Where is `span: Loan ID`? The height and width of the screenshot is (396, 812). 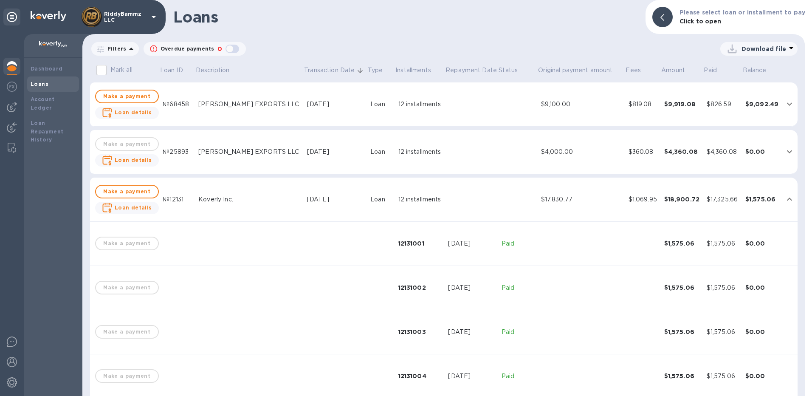 span: Loan ID is located at coordinates (177, 70).